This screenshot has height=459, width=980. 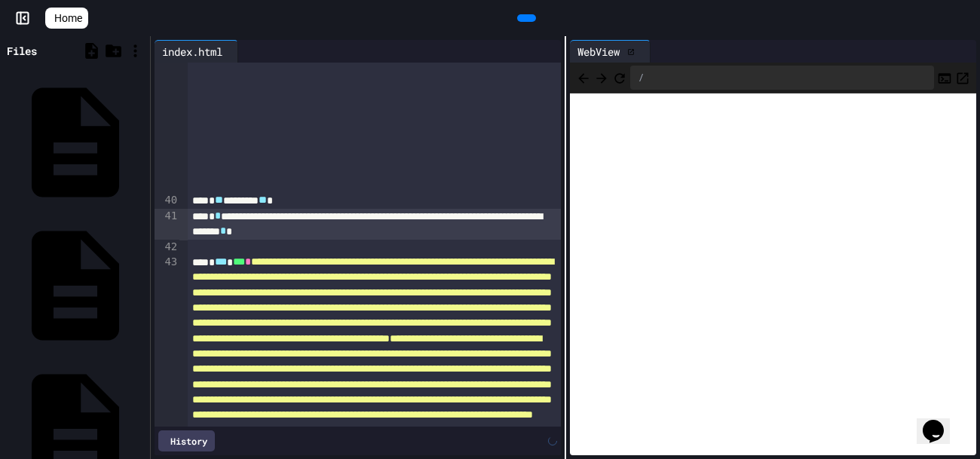 I want to click on div: History, so click(x=187, y=441).